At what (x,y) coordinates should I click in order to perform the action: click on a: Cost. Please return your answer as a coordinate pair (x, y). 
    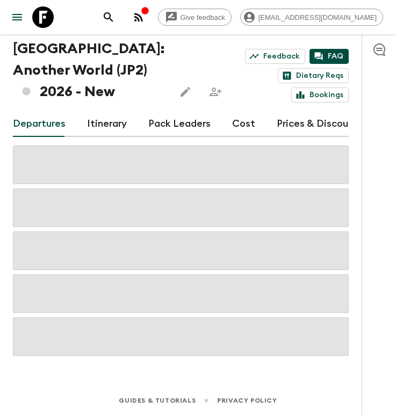
    Looking at the image, I should click on (243, 124).